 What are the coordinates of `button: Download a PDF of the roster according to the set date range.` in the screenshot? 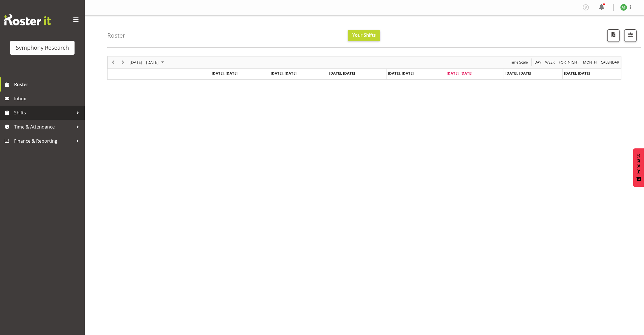 It's located at (613, 36).